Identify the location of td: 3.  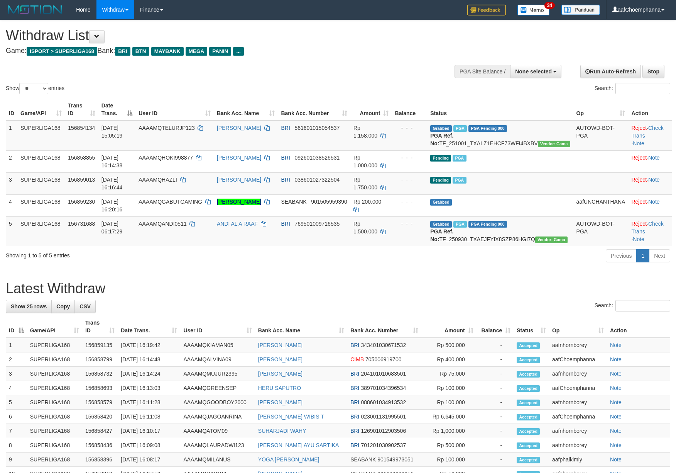
(12, 183).